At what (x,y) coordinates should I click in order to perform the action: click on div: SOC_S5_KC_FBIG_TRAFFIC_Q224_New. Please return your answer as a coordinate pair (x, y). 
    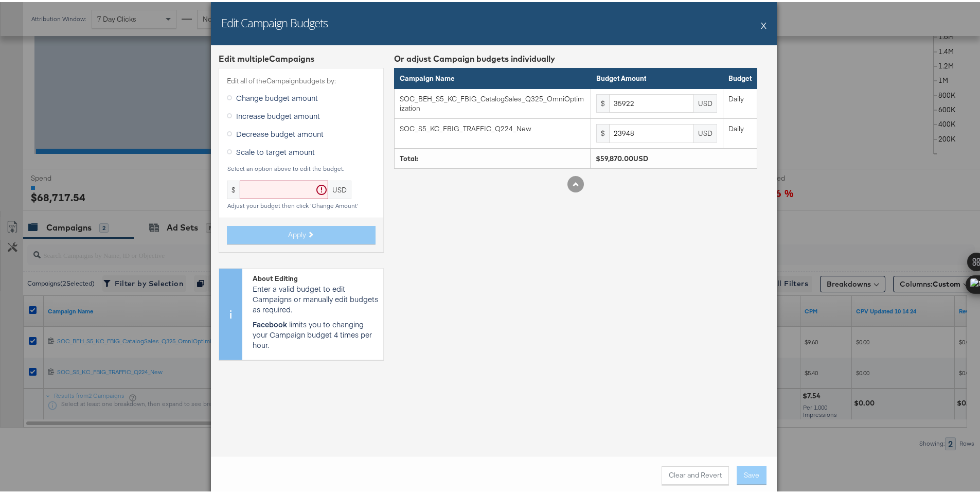
    Looking at the image, I should click on (493, 127).